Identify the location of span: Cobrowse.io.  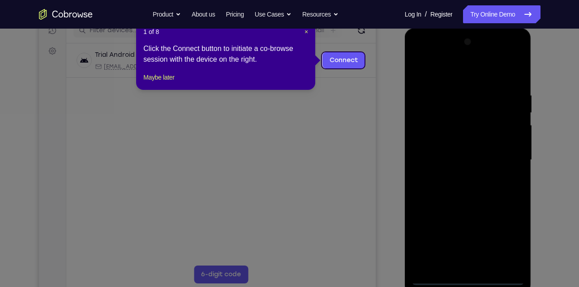
(198, 70).